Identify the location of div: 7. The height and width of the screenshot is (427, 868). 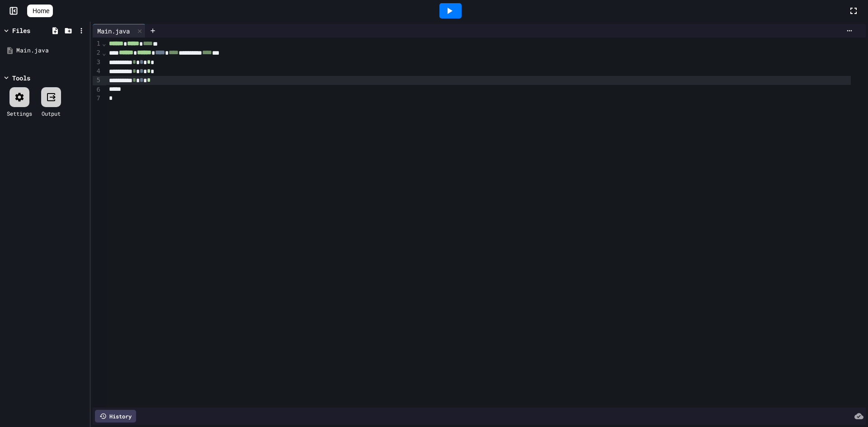
(97, 99).